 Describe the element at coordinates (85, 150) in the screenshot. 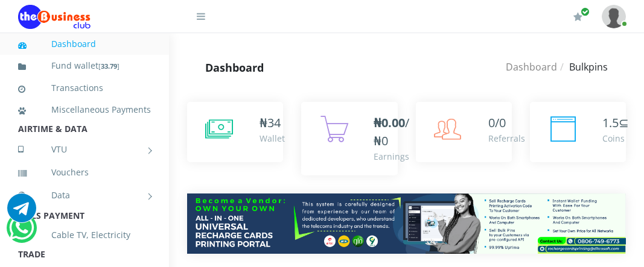

I see `a: VTU` at that location.